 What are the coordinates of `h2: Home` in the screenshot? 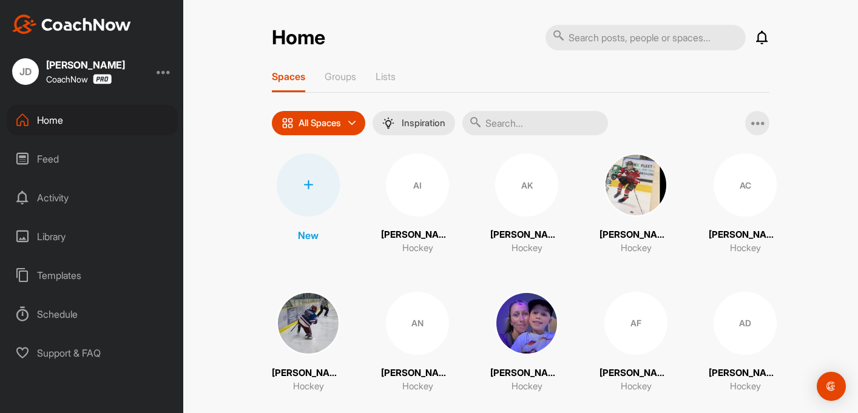 It's located at (299, 38).